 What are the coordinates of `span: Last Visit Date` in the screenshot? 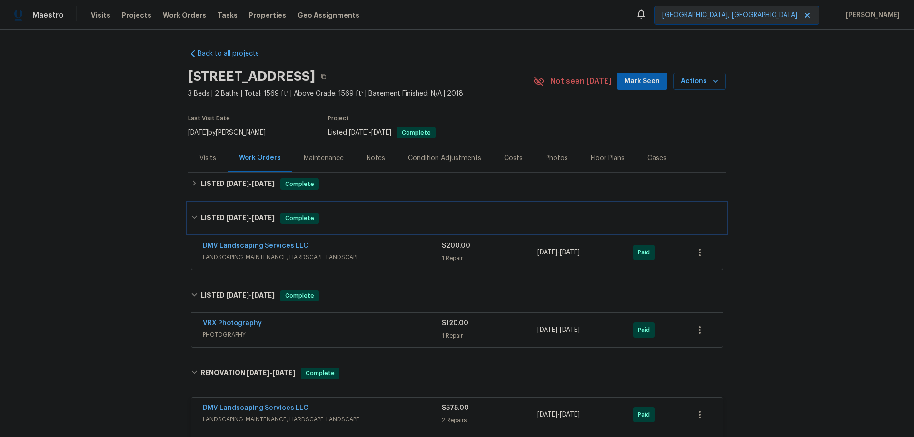 It's located at (209, 118).